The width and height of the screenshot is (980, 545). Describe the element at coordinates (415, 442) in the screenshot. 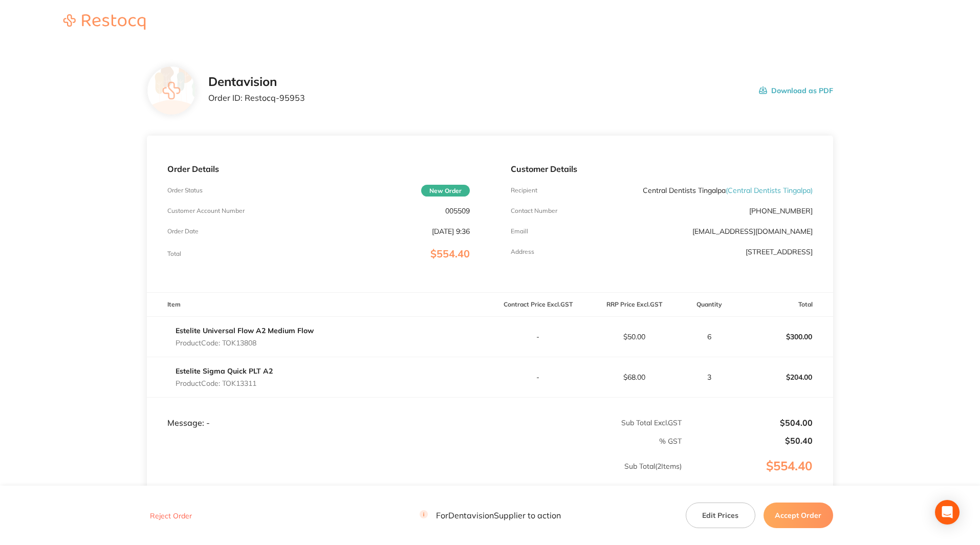

I see `p: % GST` at that location.